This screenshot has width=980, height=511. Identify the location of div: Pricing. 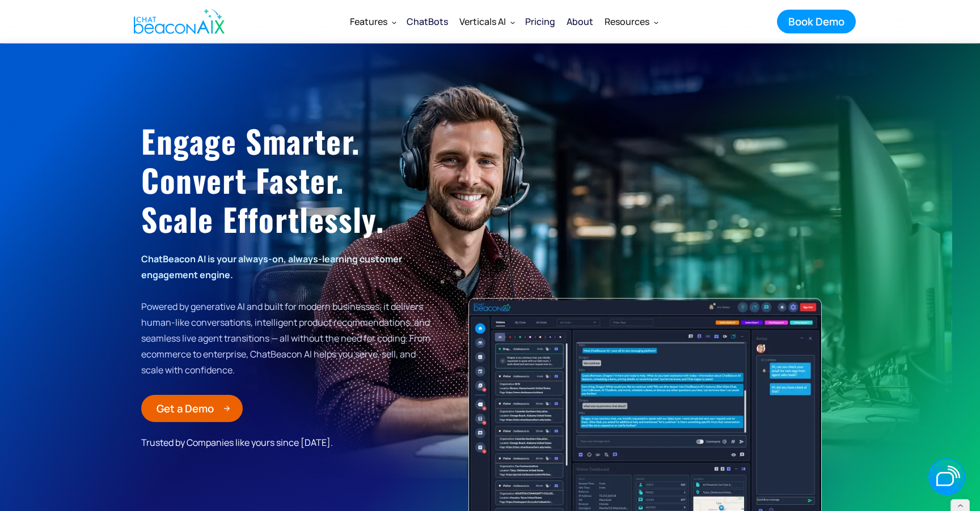
(540, 21).